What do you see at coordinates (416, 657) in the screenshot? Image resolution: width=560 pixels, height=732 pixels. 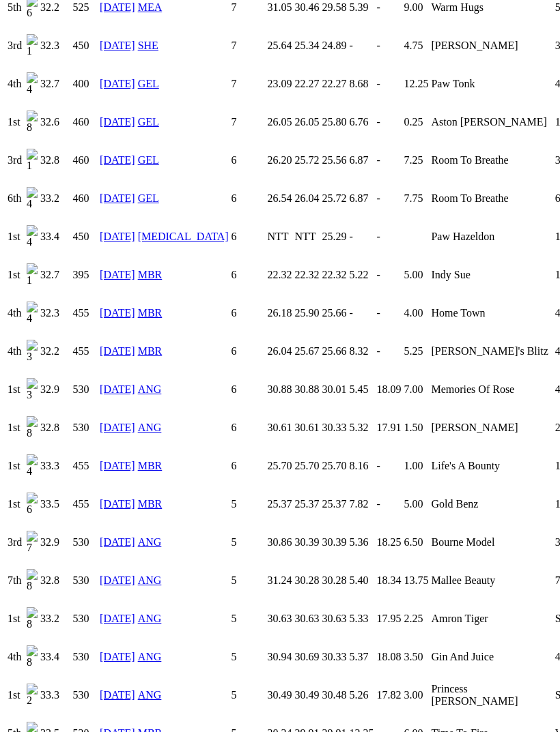 I see `td: 3.50` at bounding box center [416, 657].